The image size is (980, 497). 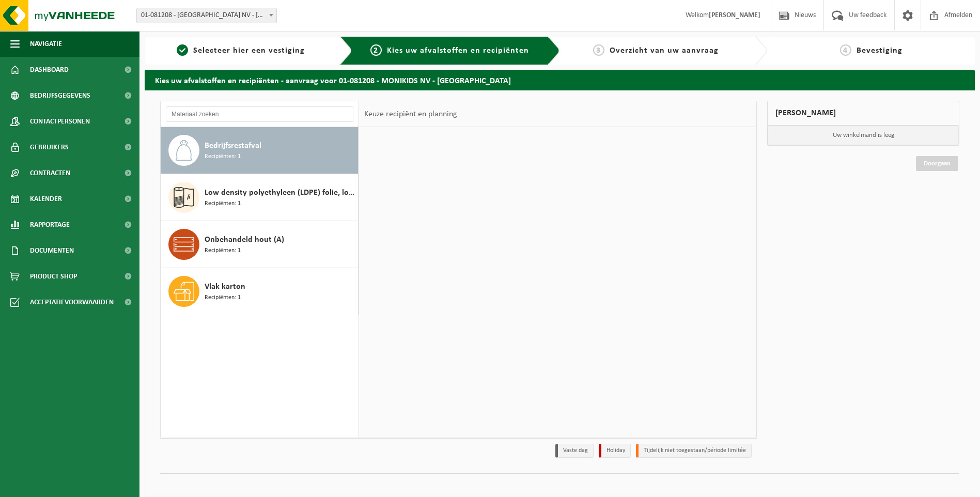 What do you see at coordinates (259, 244) in the screenshot?
I see `button: Onbehandeld hout (A) Recipiënten: 1` at bounding box center [259, 244].